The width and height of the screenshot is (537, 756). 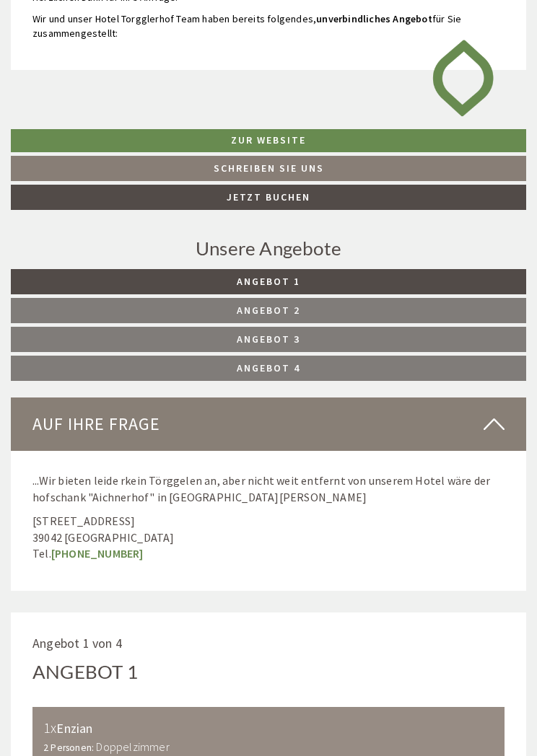 What do you see at coordinates (268, 368) in the screenshot?
I see `span: Angebot 4` at bounding box center [268, 368].